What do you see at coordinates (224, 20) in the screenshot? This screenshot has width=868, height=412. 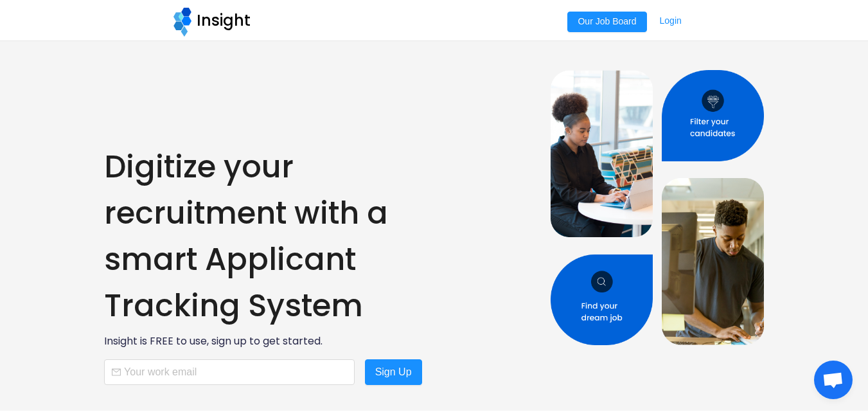 I see `span: Insight` at bounding box center [224, 20].